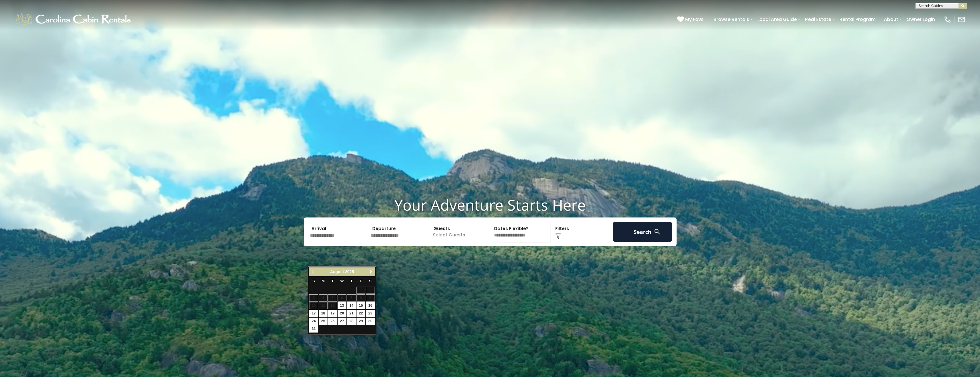  I want to click on a: 31, so click(313, 328).